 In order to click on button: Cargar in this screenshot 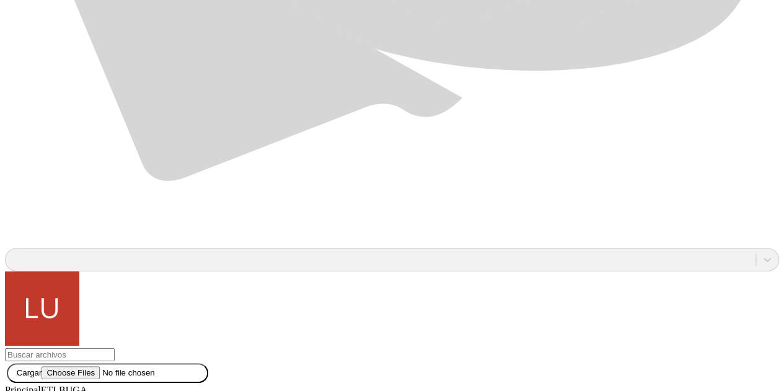, I will do `click(107, 373)`.